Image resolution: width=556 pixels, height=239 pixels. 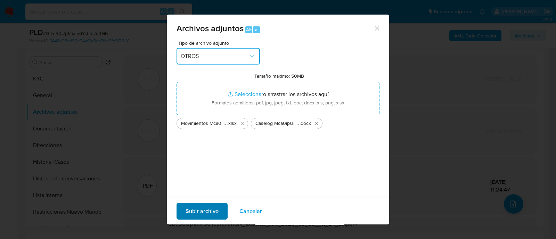 What do you see at coordinates (204, 124) in the screenshot?
I see `span: Movimientos Mca0ipUIlihFpzWKWYjF7uli_2025_09_17_21_07_28` at bounding box center [204, 124].